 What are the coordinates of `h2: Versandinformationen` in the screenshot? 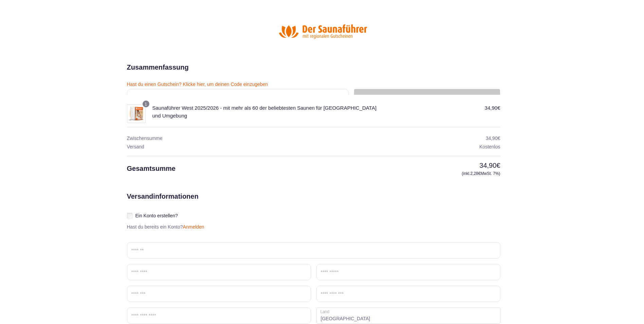 It's located at (163, 217).